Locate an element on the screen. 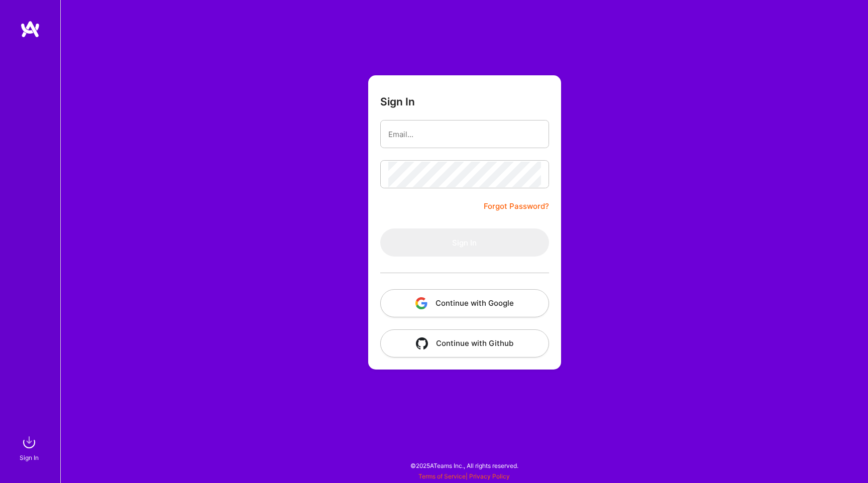 This screenshot has width=868, height=483. button: Sign In is located at coordinates (465, 242).